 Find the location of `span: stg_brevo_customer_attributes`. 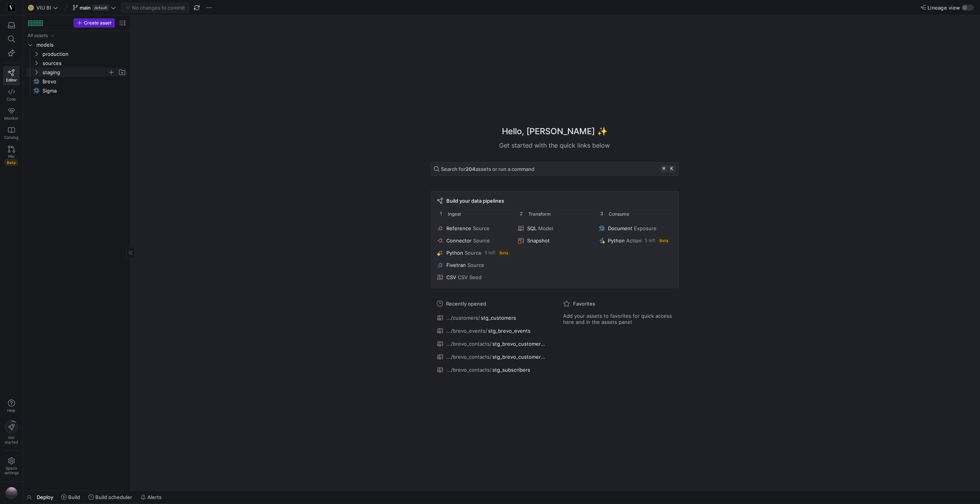

span: stg_brevo_customer_attributes is located at coordinates (520, 344).